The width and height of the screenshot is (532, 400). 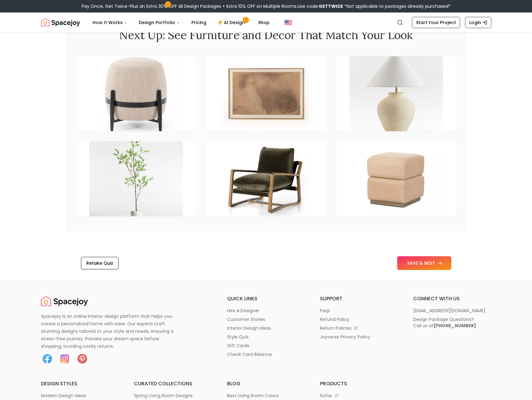 I want to click on span: *Not applicable to packages already purchased*, so click(x=397, y=6).